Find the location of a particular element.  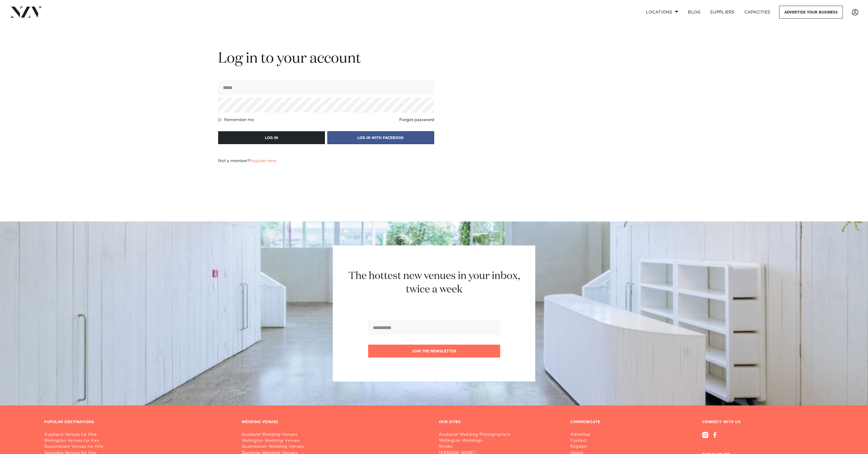

a: SUPPLIERS is located at coordinates (722, 12).